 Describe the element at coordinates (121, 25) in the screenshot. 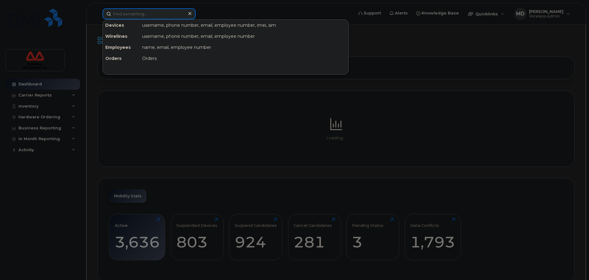

I see `div: Devices` at that location.